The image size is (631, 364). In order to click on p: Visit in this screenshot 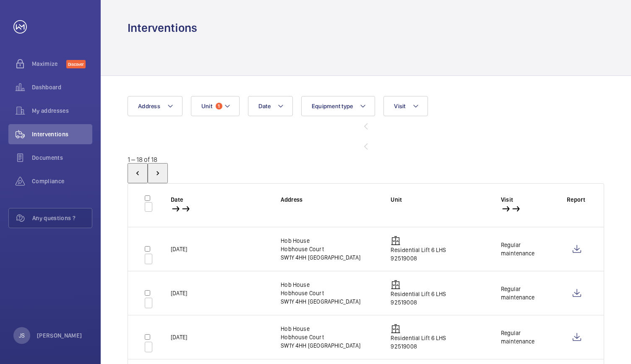, I will do `click(527, 199)`.